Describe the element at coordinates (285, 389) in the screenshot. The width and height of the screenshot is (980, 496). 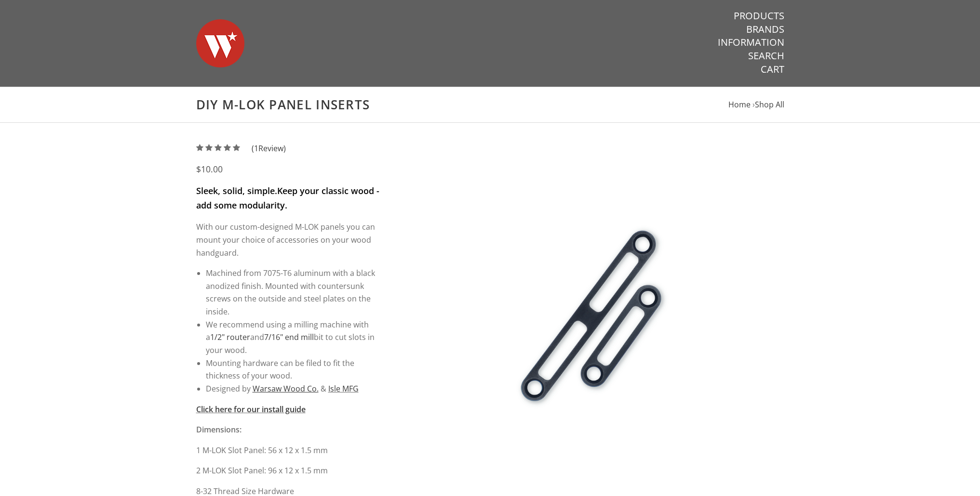
I see `u: Warsaw Wood Co.` at that location.